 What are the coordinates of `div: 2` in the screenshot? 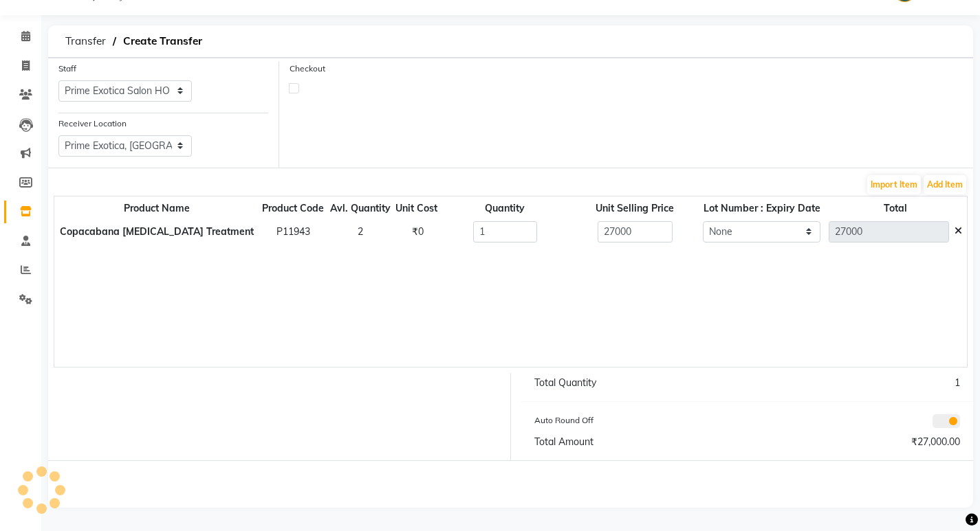 It's located at (360, 232).